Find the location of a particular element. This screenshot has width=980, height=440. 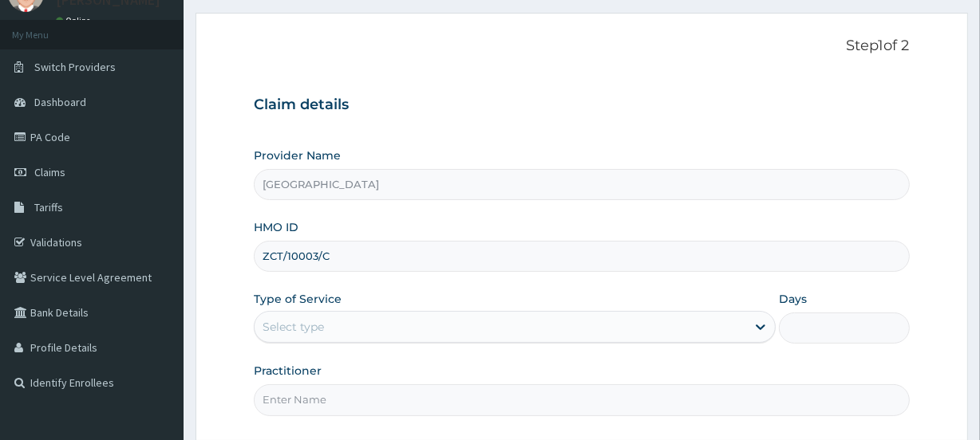

label: HMO ID is located at coordinates (277, 228).